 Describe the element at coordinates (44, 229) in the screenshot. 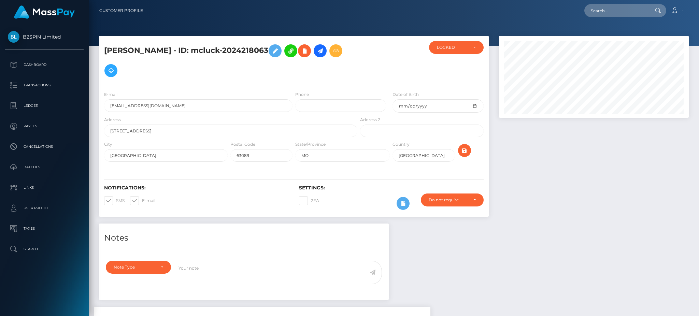

I see `p: Taxes` at that location.